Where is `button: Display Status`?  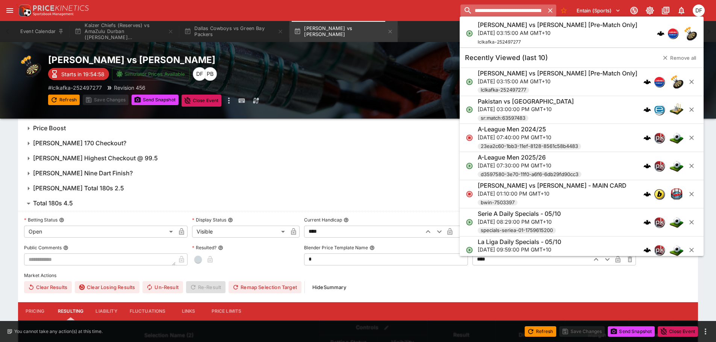 button: Display Status is located at coordinates (230, 220).